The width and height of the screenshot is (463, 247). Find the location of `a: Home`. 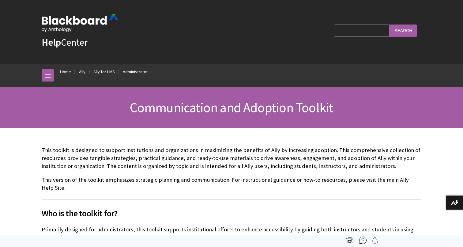

a: Home is located at coordinates (65, 72).